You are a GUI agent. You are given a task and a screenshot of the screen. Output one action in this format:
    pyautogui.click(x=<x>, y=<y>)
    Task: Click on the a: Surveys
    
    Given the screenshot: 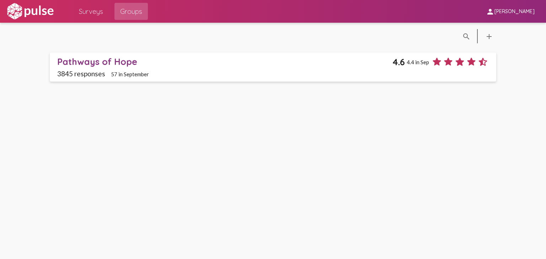 What is the action you would take?
    pyautogui.click(x=91, y=11)
    